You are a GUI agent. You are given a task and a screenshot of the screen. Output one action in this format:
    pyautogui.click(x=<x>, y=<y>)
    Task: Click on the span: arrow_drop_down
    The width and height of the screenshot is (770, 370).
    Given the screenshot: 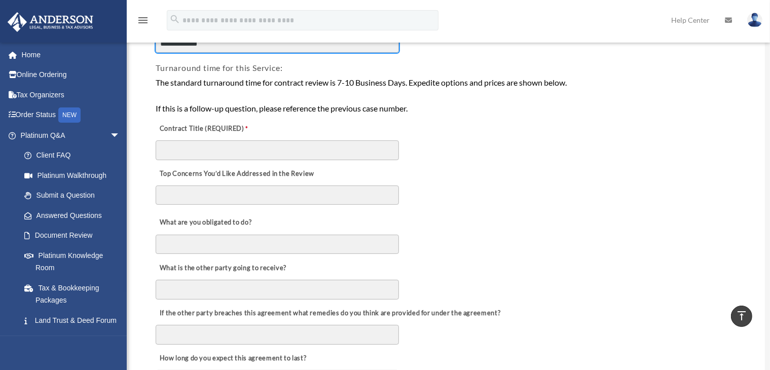 What is the action you would take?
    pyautogui.click(x=120, y=135)
    